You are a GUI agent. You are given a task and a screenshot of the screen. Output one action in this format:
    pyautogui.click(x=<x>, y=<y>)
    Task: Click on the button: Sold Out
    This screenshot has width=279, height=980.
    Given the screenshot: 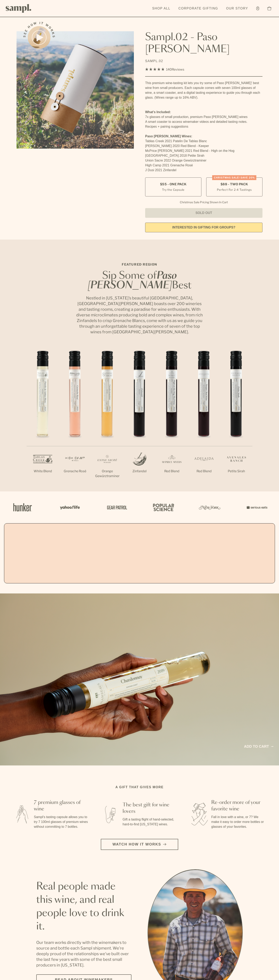 What is the action you would take?
    pyautogui.click(x=204, y=213)
    